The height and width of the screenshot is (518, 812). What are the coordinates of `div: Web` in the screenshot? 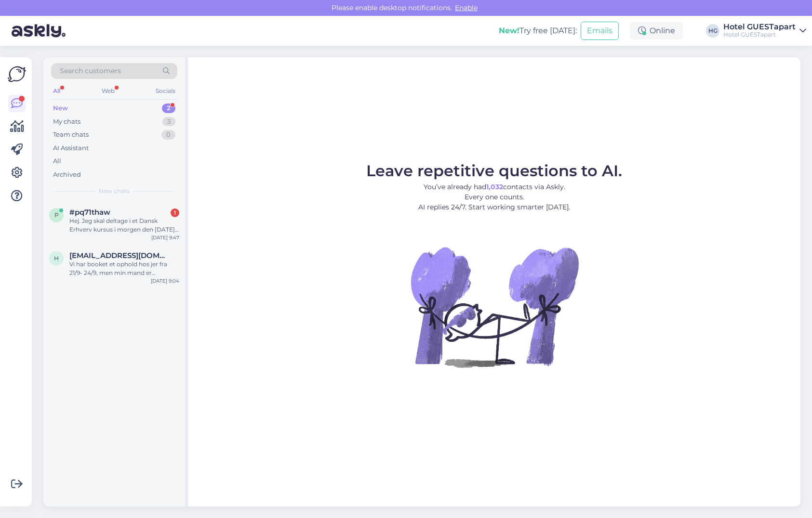 It's located at (108, 91).